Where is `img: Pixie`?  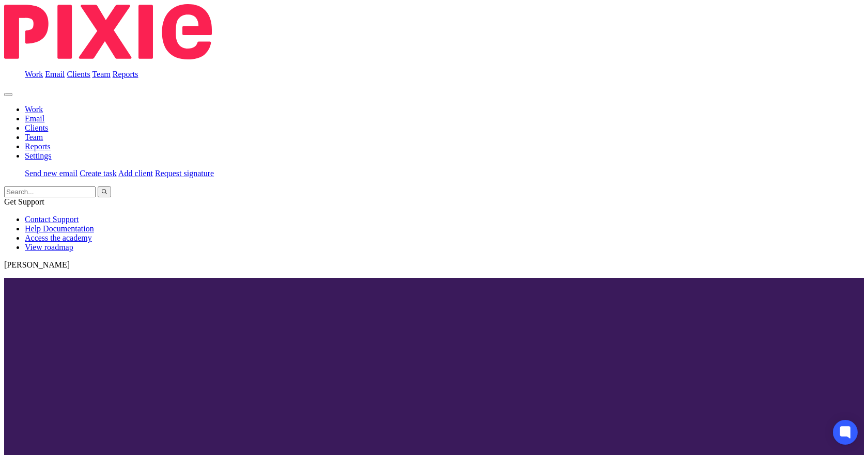
img: Pixie is located at coordinates (108, 31).